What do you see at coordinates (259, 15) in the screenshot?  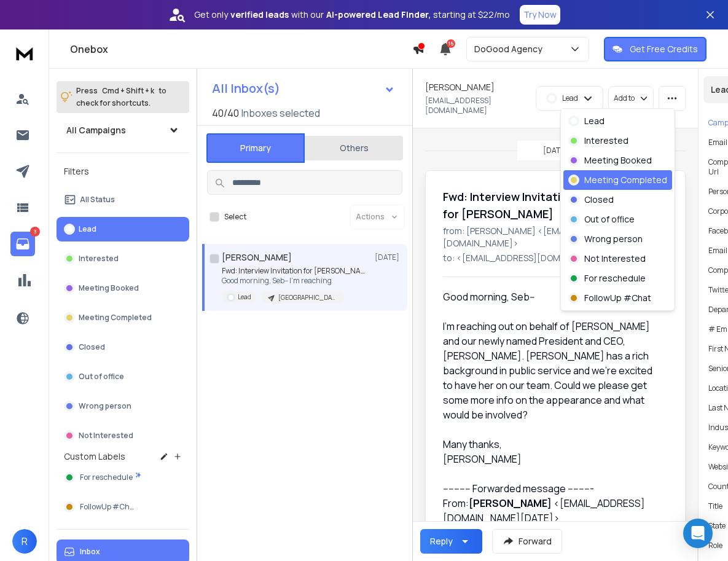 I see `strong: verified leads` at bounding box center [259, 15].